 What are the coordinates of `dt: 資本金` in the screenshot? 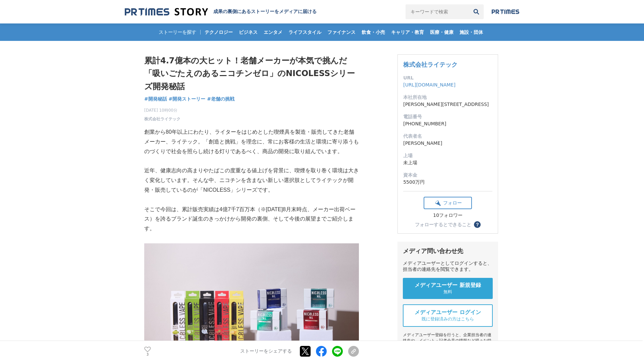 It's located at (448, 175).